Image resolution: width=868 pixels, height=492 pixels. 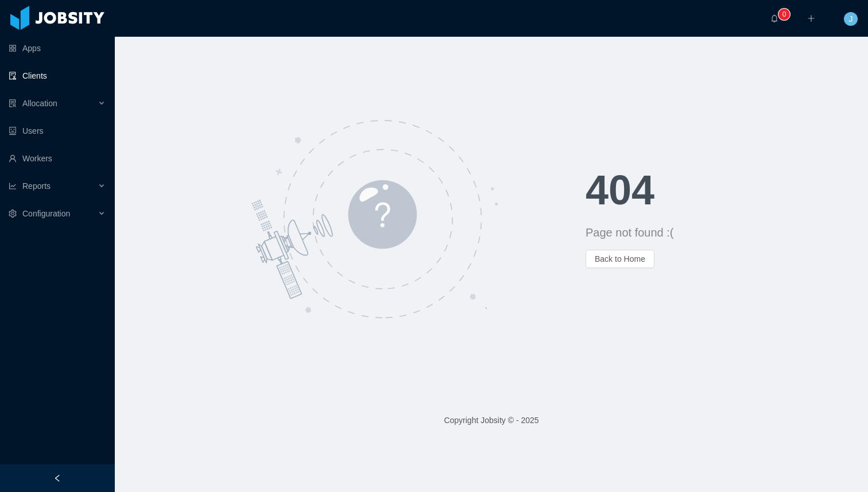 What do you see at coordinates (13, 103) in the screenshot?
I see `i: icon: solution` at bounding box center [13, 103].